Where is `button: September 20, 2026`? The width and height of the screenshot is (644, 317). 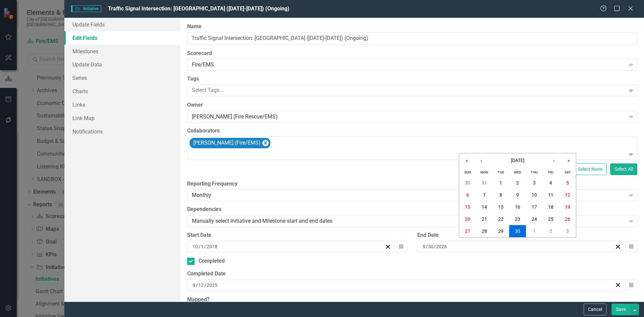
button: September 20, 2026 is located at coordinates (468, 219).